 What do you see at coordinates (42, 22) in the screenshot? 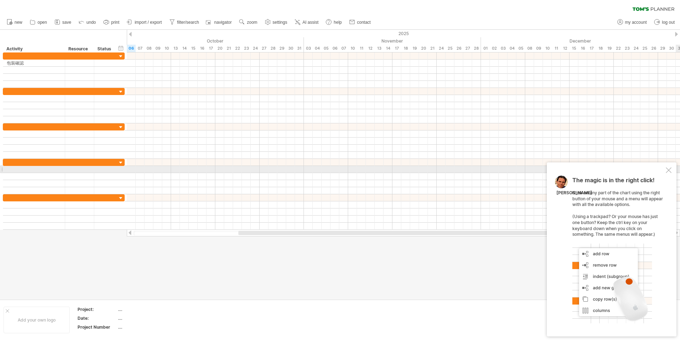
I see `span: open` at bounding box center [42, 22].